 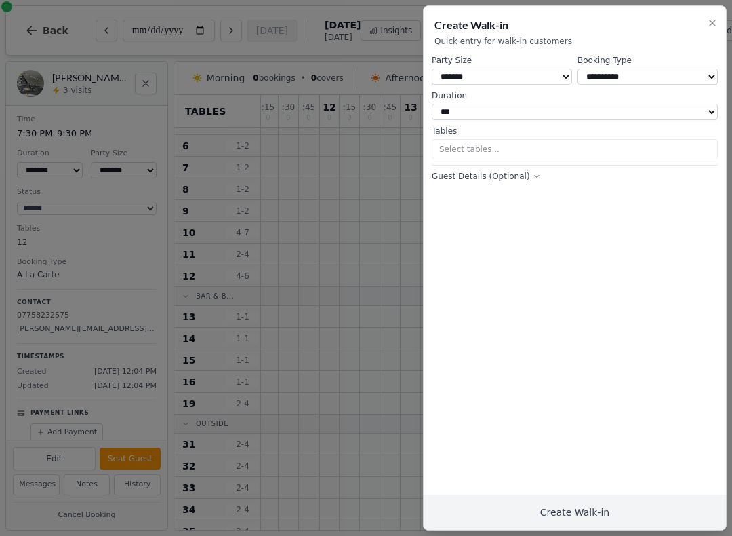 I want to click on button: Guest Details (Optional), so click(x=486, y=176).